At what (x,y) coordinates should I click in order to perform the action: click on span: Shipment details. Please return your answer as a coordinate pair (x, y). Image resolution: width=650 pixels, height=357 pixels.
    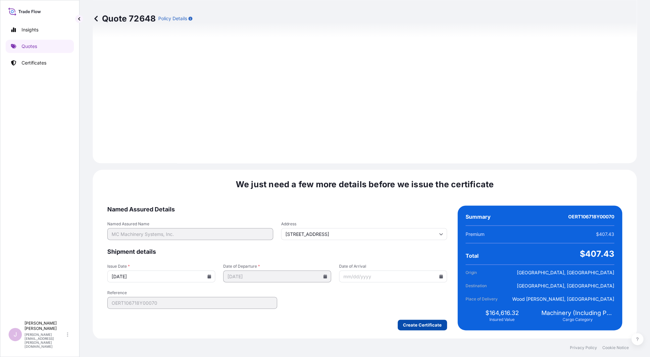
    Looking at the image, I should click on (277, 252).